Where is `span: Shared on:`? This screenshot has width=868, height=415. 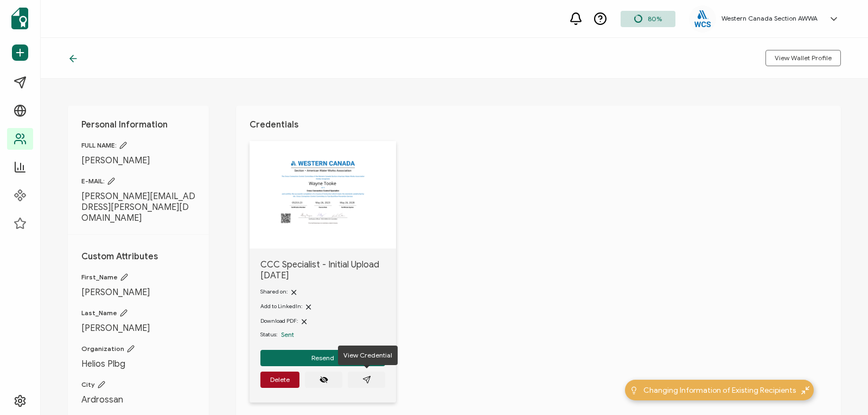 span: Shared on: is located at coordinates (274, 291).